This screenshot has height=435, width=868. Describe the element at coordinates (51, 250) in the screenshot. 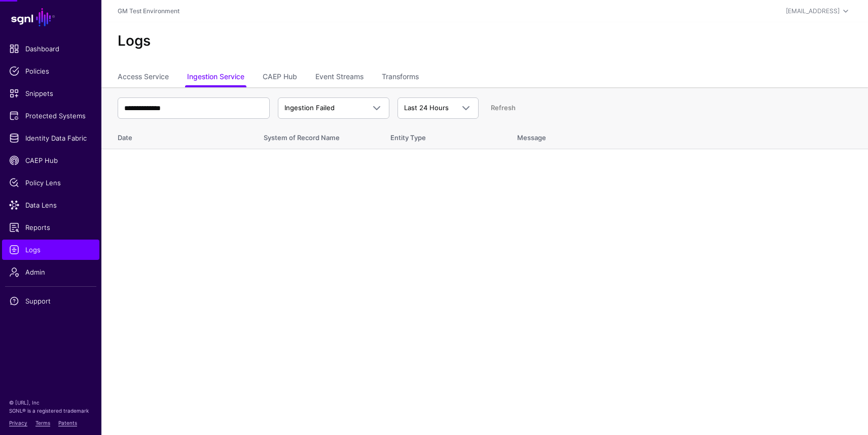

I see `span: Logs` at that location.